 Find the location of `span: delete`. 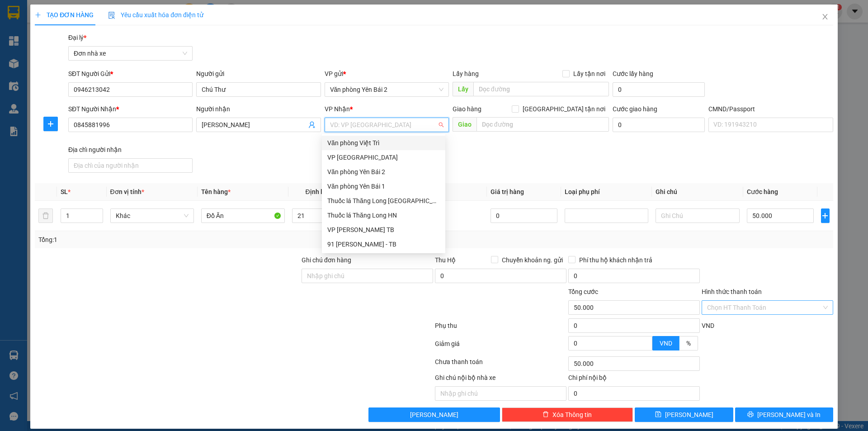

span: delete is located at coordinates (546, 415).